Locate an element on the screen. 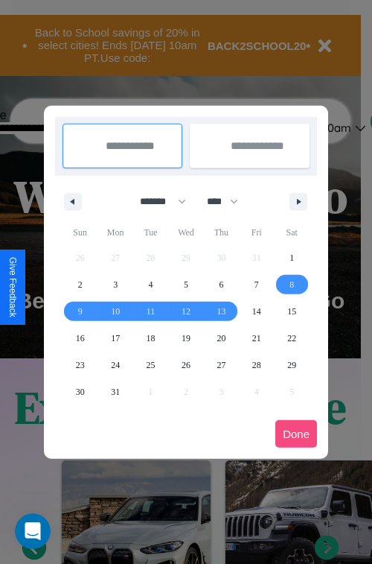 This screenshot has width=372, height=564. span: Wed is located at coordinates (185, 232).